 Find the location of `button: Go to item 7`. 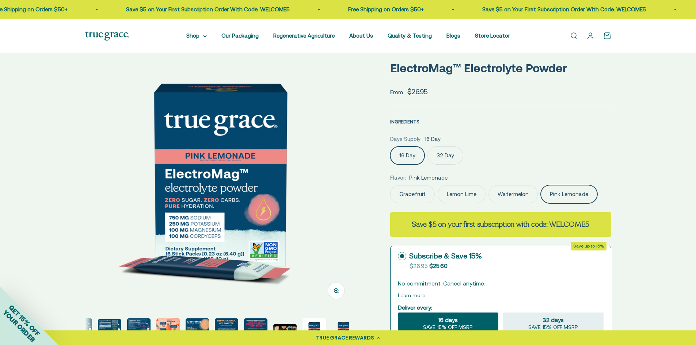

button: Go to item 7 is located at coordinates (168, 331).